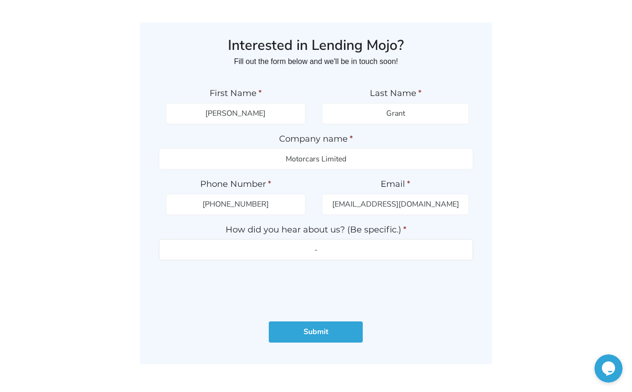 Image resolution: width=632 pixels, height=392 pixels. What do you see at coordinates (316, 46) in the screenshot?
I see `h3: Interested in Lending Mojo?` at bounding box center [316, 46].